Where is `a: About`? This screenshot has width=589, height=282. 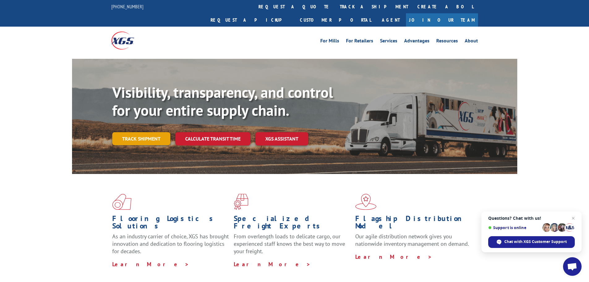 a: About is located at coordinates (471, 42).